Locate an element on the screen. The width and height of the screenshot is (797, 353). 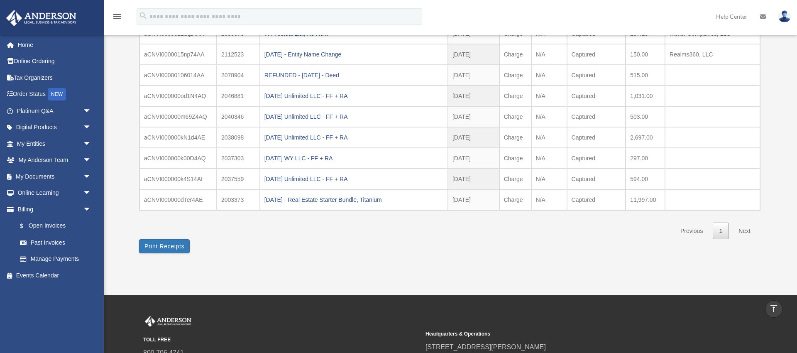
div: NEW is located at coordinates (57, 94).